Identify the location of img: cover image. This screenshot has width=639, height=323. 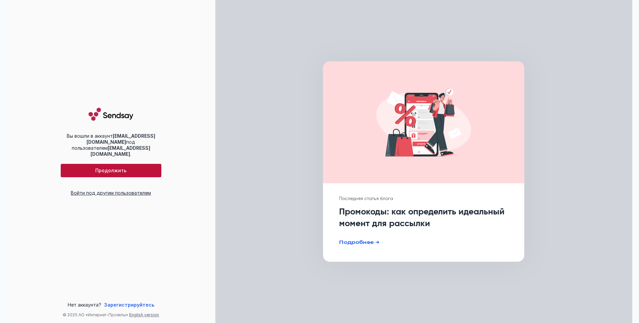
(424, 122).